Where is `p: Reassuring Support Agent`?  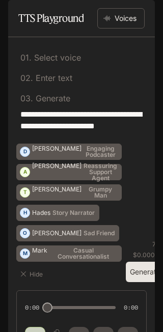 p: Reassuring Support Agent is located at coordinates (100, 172).